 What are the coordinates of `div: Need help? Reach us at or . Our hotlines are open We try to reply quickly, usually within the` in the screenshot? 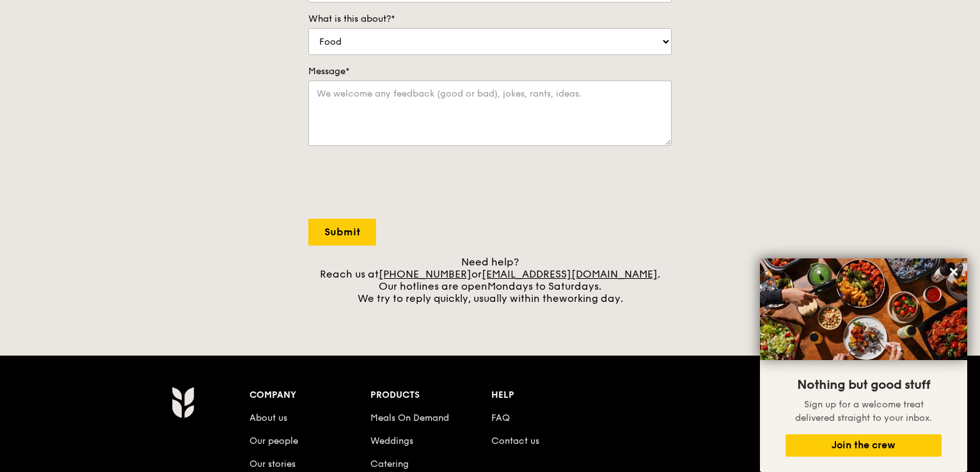 It's located at (490, 280).